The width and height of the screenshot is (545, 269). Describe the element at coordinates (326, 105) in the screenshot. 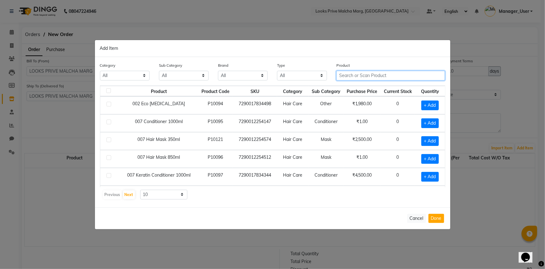

I see `td: Other` at that location.